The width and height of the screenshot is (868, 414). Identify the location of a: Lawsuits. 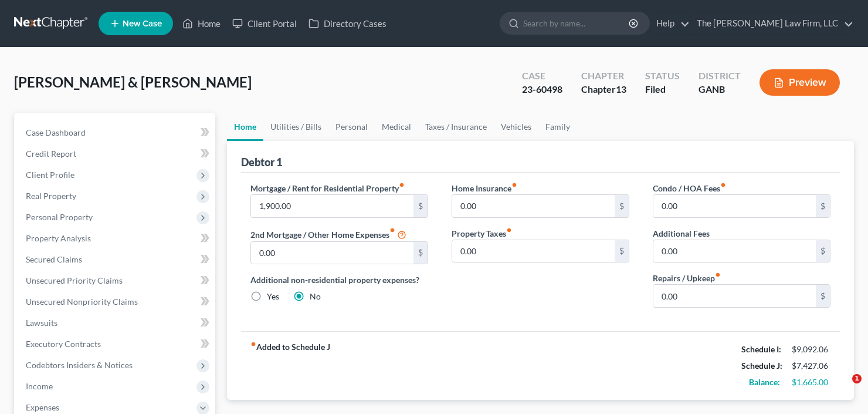
(115, 323).